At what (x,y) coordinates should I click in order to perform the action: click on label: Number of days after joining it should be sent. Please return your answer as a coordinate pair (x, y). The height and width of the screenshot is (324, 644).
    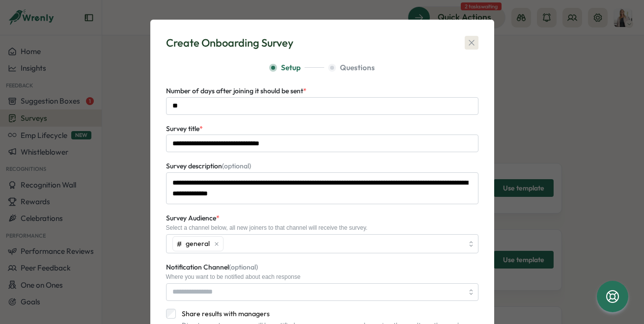
    Looking at the image, I should click on (236, 91).